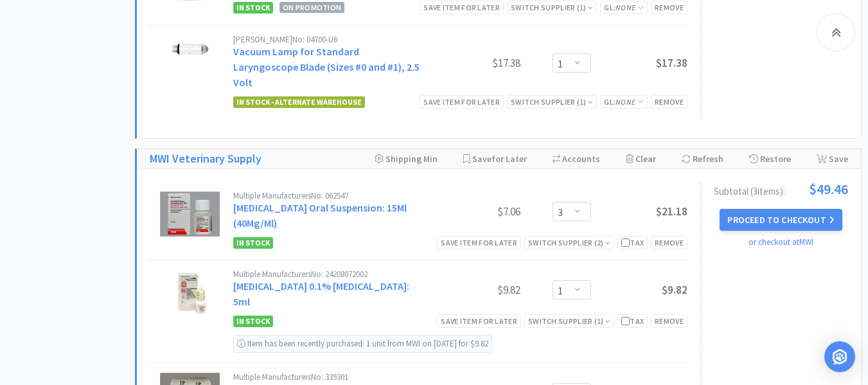 Image resolution: width=868 pixels, height=385 pixels. What do you see at coordinates (577, 159) in the screenshot?
I see `div: Accounts` at bounding box center [577, 159].